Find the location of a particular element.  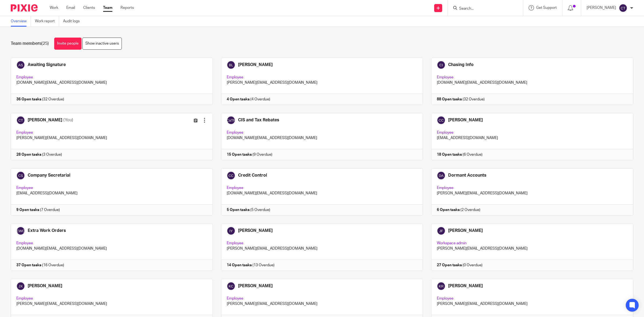

a: Work report is located at coordinates (47, 21).